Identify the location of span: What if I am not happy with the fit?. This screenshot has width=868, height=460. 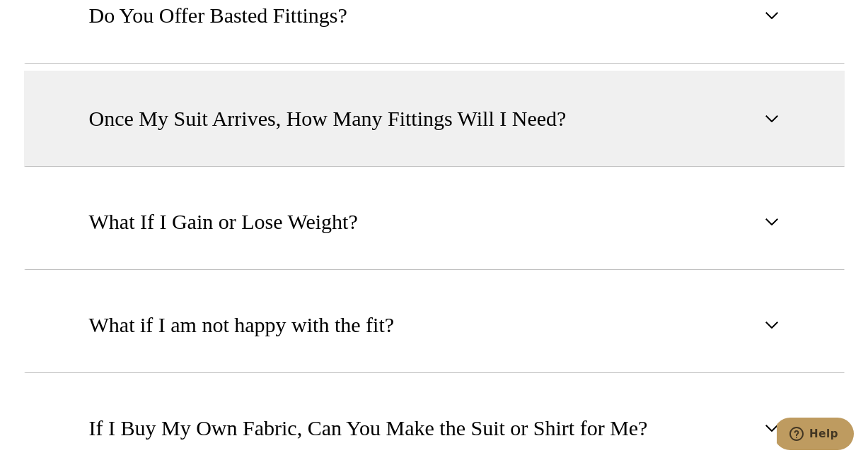
(242, 325).